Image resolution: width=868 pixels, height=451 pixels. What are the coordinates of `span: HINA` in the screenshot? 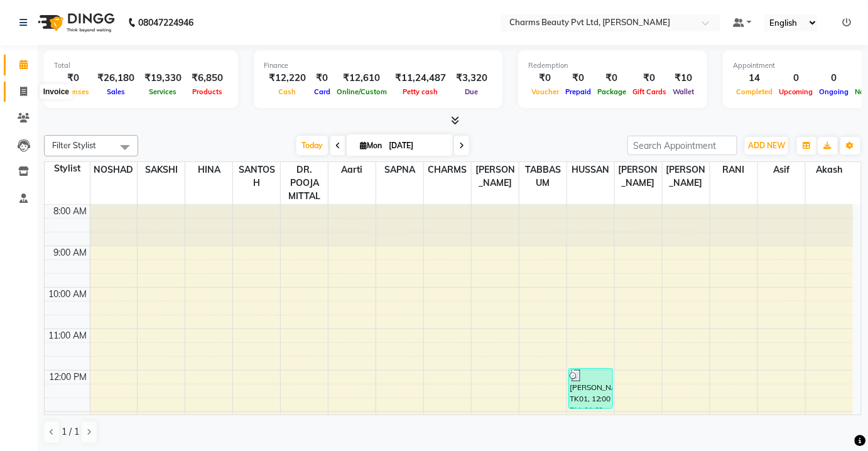 It's located at (209, 170).